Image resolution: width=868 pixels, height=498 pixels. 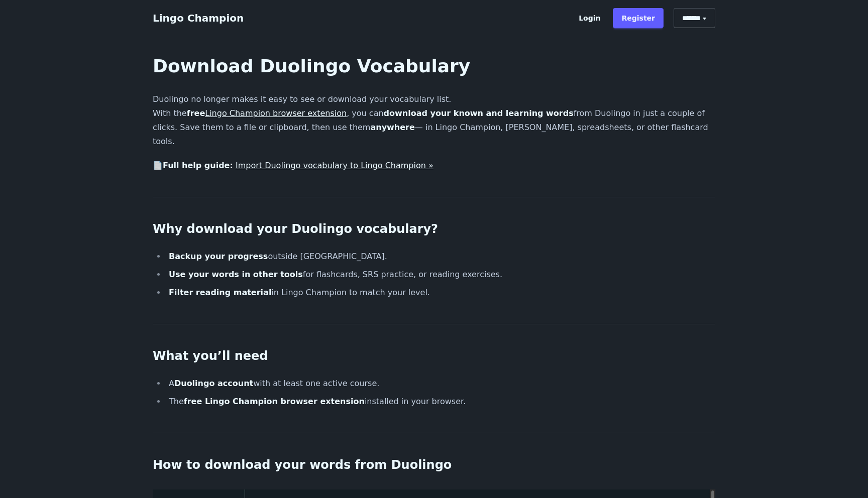 What do you see at coordinates (276, 113) in the screenshot?
I see `a: Lingo Champion browser extension` at bounding box center [276, 113].